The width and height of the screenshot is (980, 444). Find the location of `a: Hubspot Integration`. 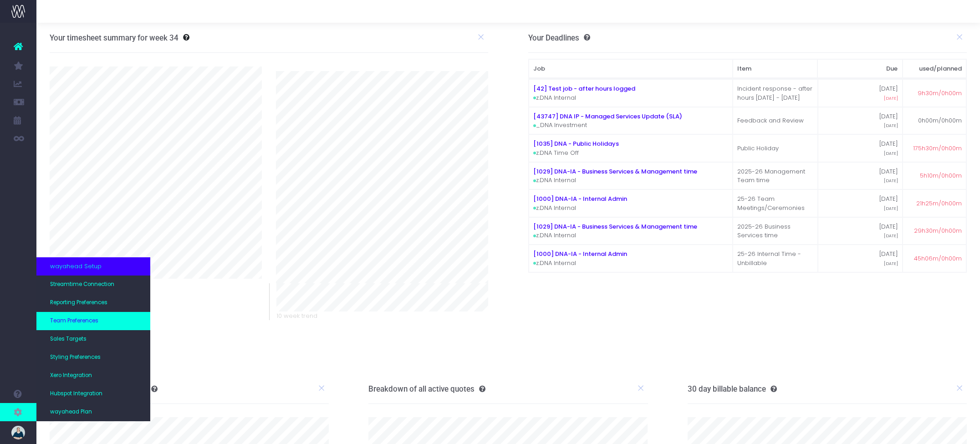

a: Hubspot Integration is located at coordinates (93, 394).